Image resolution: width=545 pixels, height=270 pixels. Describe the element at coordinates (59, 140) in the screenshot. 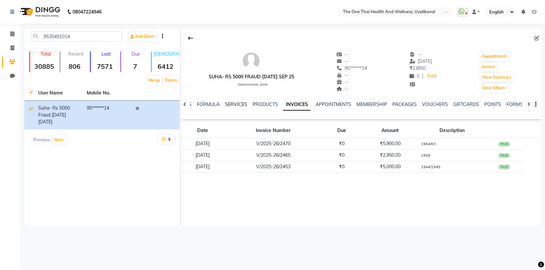

I see `button: Next` at that location.